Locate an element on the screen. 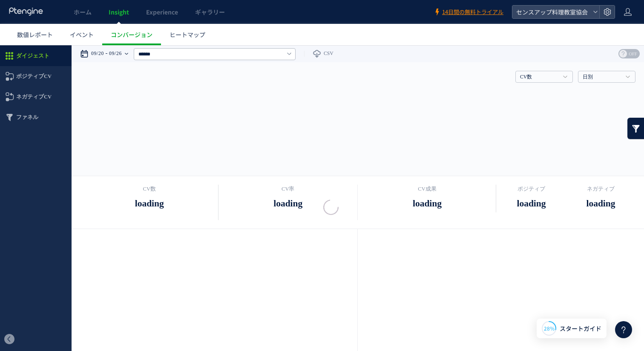  span: ヒートマップ is located at coordinates (188, 34).